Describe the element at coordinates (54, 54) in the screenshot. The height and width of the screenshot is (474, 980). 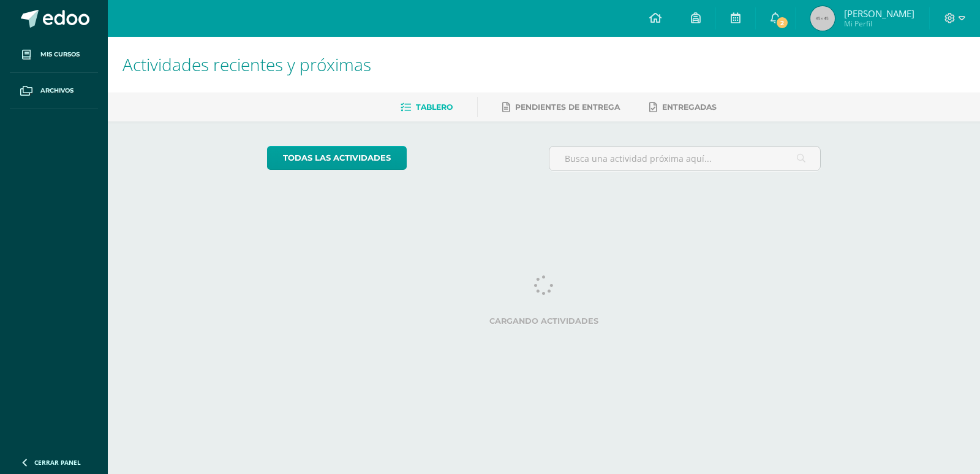
I see `a: Mis cursos` at that location.